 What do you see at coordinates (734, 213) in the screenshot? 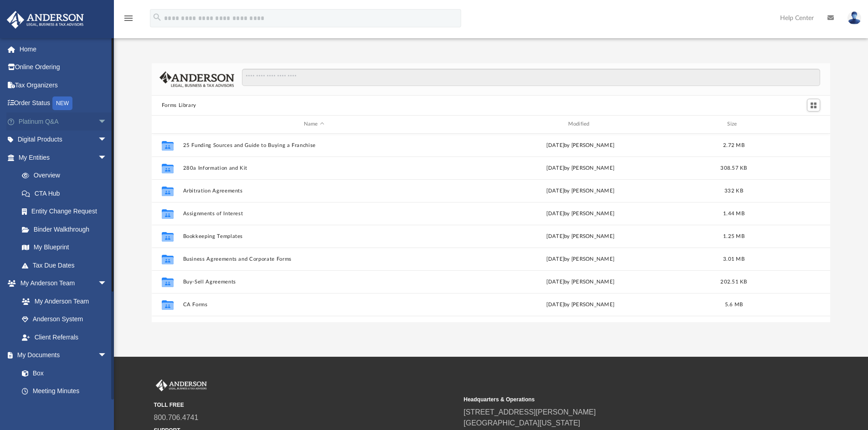
I see `span: 1.44 MB` at bounding box center [734, 213].